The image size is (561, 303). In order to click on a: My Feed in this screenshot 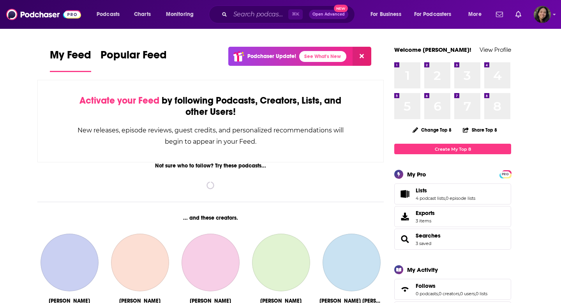, I will do `click(71, 60)`.